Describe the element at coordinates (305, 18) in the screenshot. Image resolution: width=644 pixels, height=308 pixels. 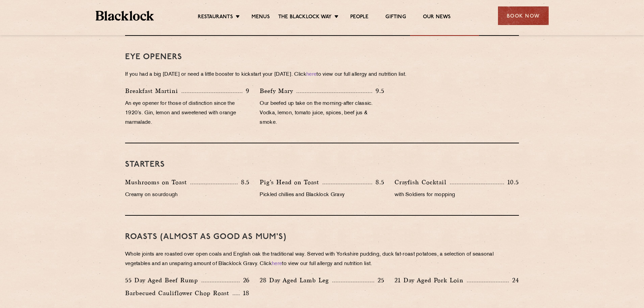
I see `a: The Blacklock Way` at that location.